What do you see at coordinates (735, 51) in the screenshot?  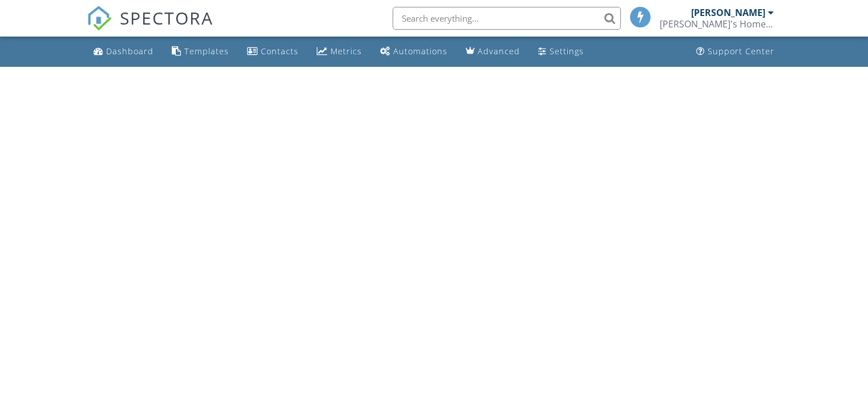 I see `a: Support Center` at bounding box center [735, 51].